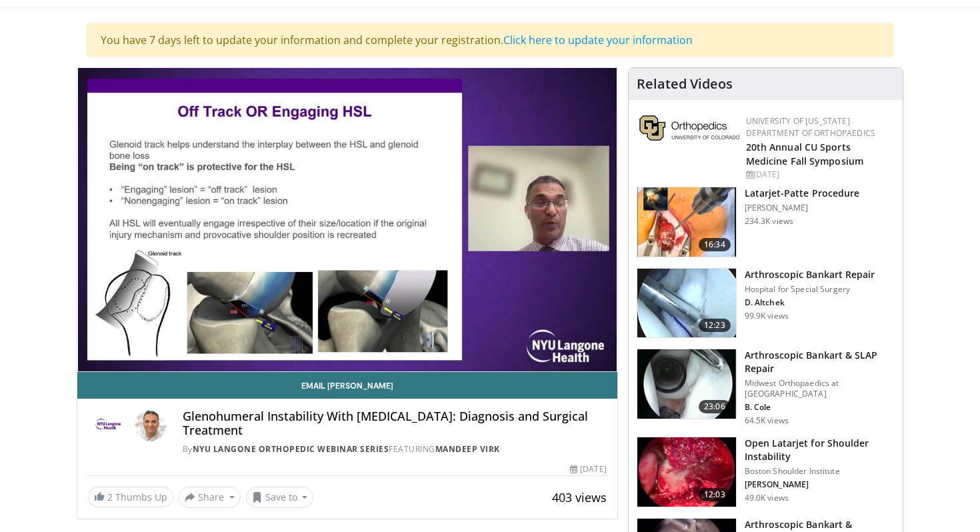  I want to click on p: 64.5K views, so click(767, 421).